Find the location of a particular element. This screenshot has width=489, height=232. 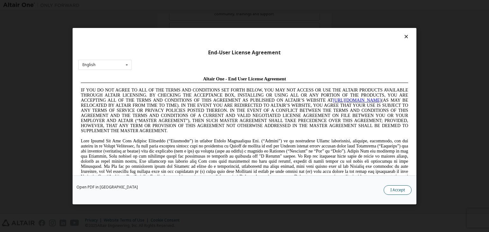

span: Altair One - End User License Agreement is located at coordinates (166, 5).